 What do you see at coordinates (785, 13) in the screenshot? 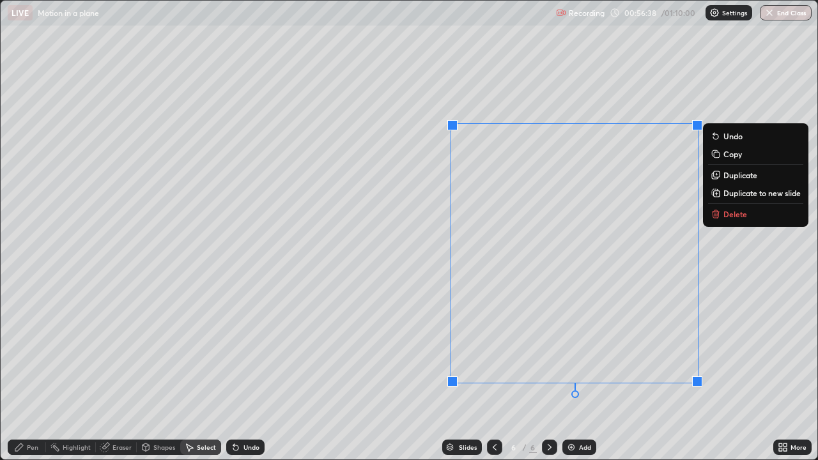
I see `button: End Class` at bounding box center [785, 13].